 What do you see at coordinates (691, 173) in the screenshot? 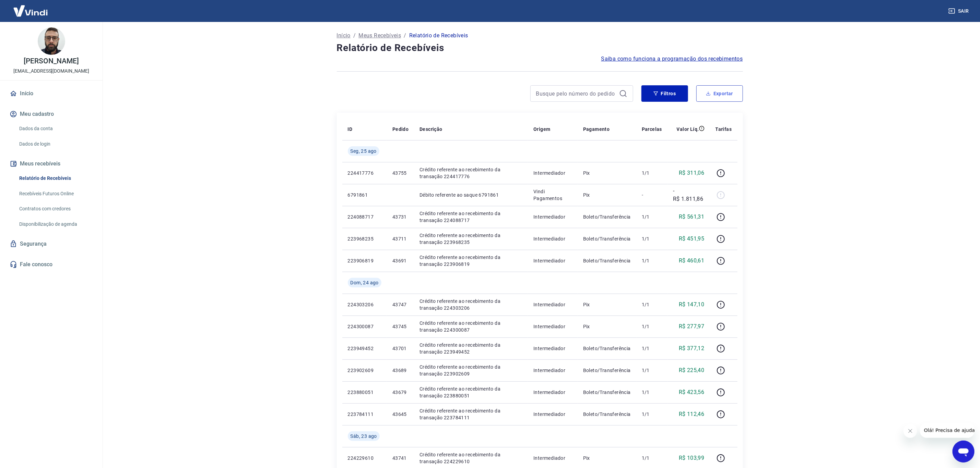
I see `p: R$ 311,06` at bounding box center [691, 173].